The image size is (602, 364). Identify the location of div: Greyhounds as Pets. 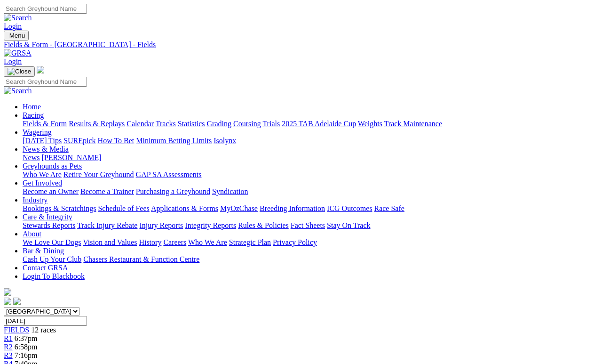
(310, 174).